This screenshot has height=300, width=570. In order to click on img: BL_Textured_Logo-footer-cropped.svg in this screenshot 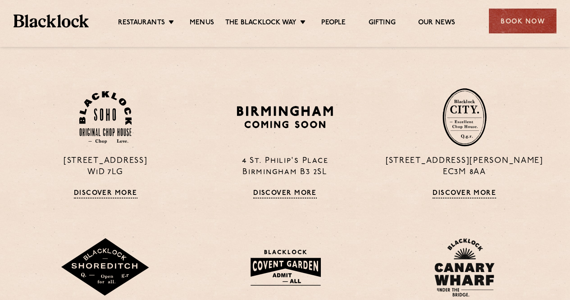, I will do `click(51, 21)`.